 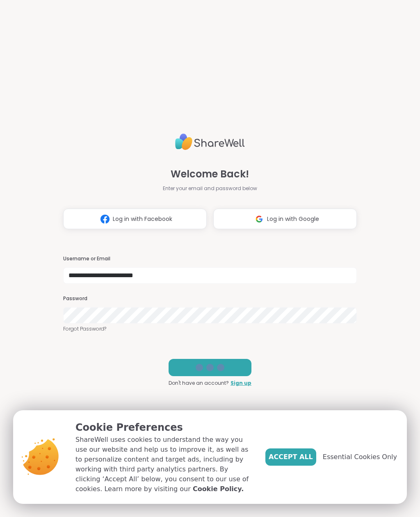 I want to click on p: Cookie Preferences, so click(x=163, y=428).